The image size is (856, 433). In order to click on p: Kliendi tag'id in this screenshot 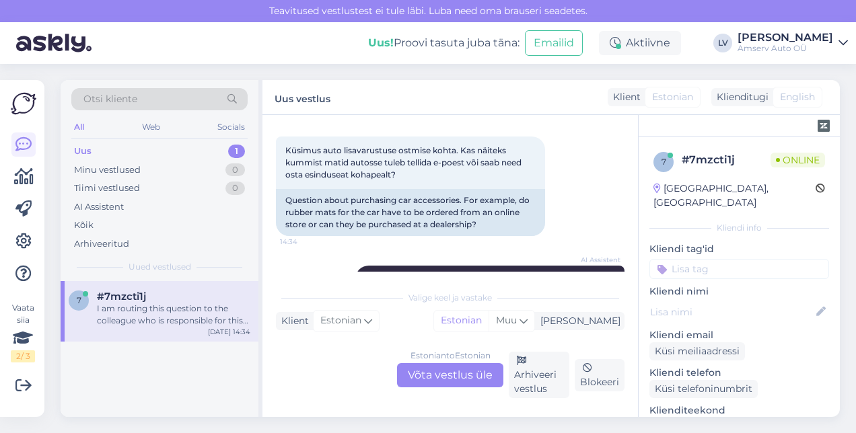, I will do `click(739, 249)`.